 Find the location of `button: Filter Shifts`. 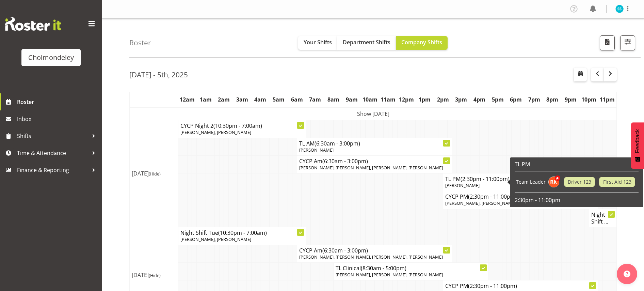

button: Filter Shifts is located at coordinates (628, 43).